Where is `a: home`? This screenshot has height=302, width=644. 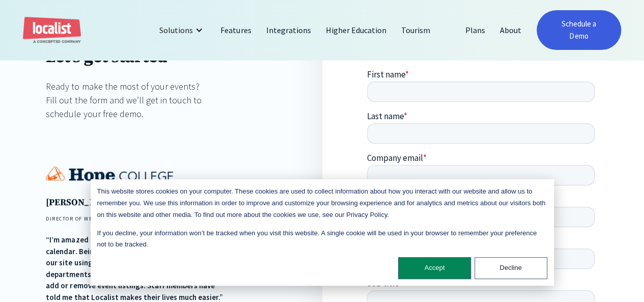 a: home is located at coordinates (52, 30).